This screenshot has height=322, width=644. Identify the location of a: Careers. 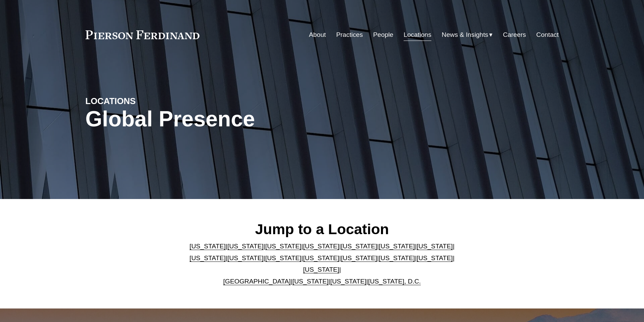
(514, 35).